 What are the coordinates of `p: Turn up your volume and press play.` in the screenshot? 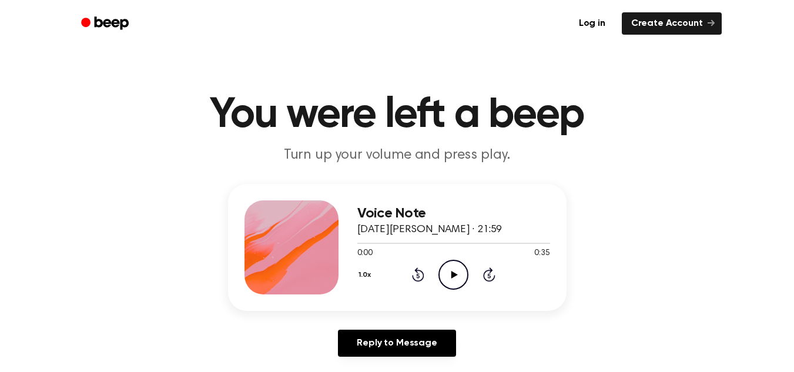 It's located at (397, 155).